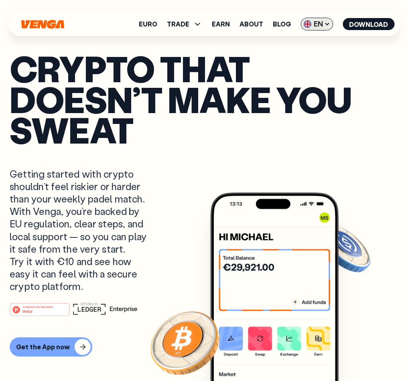 This screenshot has width=408, height=381. What do you see at coordinates (38, 307) in the screenshot?
I see `tspan: #1 PRODUCT OF THE MONTH` at bounding box center [38, 307].